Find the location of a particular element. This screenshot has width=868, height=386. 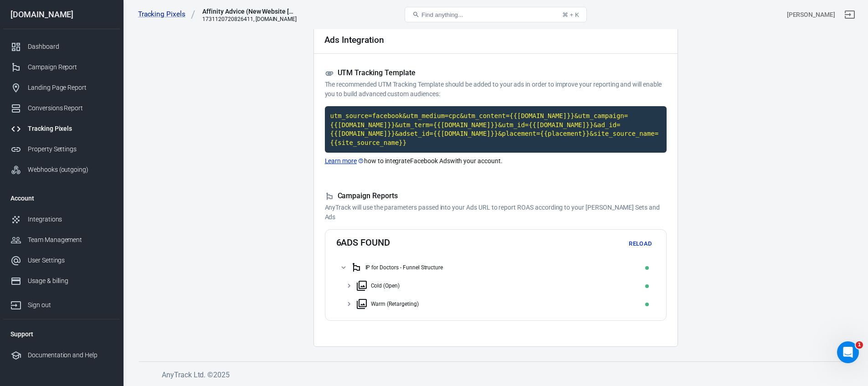

button: Find anything...⌘ + K is located at coordinates (495, 14).